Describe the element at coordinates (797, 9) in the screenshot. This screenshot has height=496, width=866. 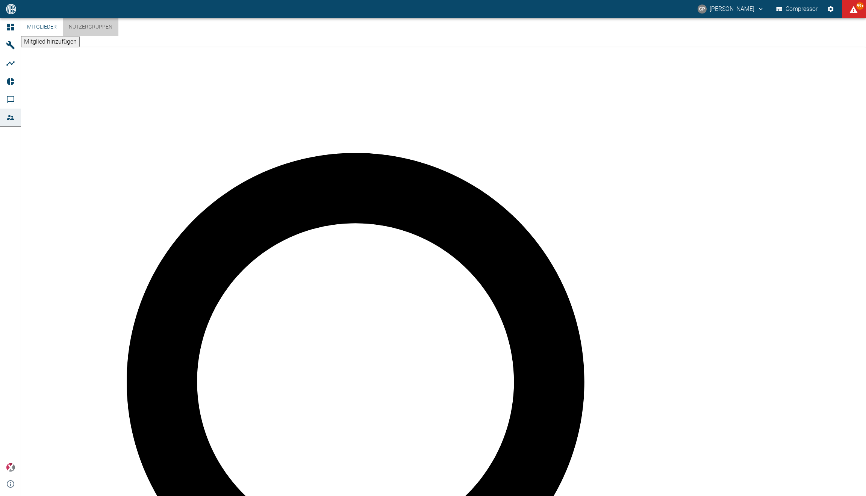
I see `button: Compressor` at that location.